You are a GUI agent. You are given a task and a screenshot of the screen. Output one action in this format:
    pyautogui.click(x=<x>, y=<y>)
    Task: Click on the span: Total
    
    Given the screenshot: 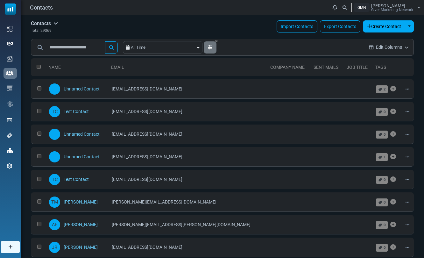 What is the action you would take?
    pyautogui.click(x=35, y=31)
    